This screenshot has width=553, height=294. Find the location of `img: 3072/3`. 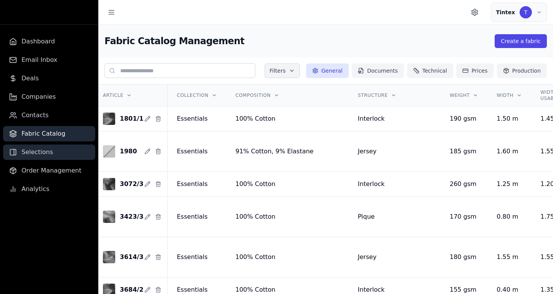

img: 3072/3 is located at coordinates (109, 184).